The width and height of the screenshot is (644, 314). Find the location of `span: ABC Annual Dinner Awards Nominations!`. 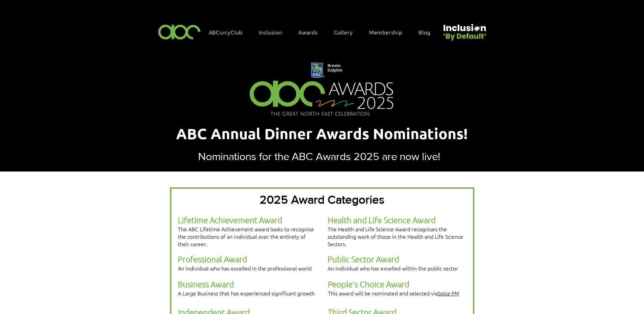

span: ABC Annual Dinner Awards Nominations! is located at coordinates (322, 133).